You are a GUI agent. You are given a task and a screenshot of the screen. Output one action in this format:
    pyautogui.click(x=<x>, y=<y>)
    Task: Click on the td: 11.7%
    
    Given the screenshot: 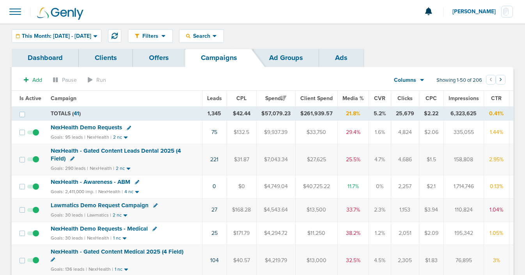 What is the action you would take?
    pyautogui.click(x=353, y=187)
    